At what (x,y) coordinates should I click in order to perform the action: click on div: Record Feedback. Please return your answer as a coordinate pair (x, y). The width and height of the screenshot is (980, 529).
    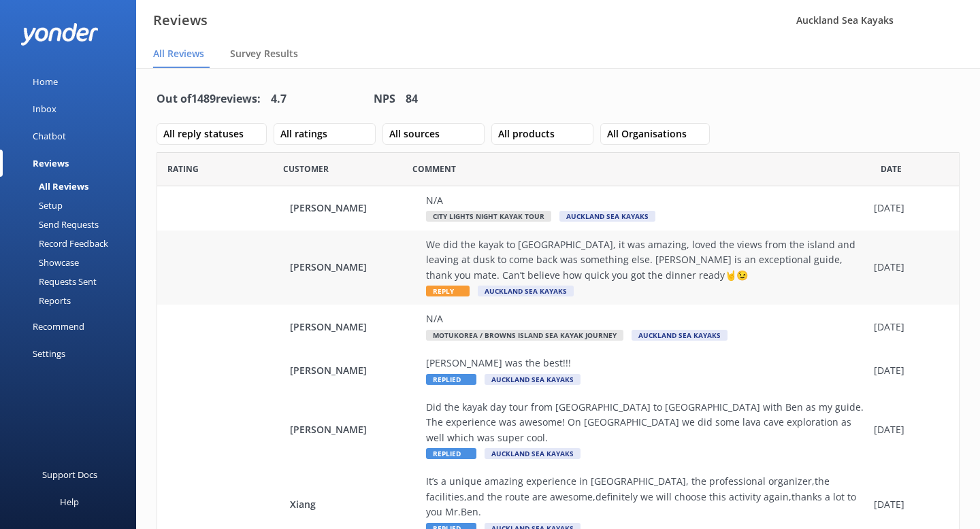
    Looking at the image, I should click on (58, 243).